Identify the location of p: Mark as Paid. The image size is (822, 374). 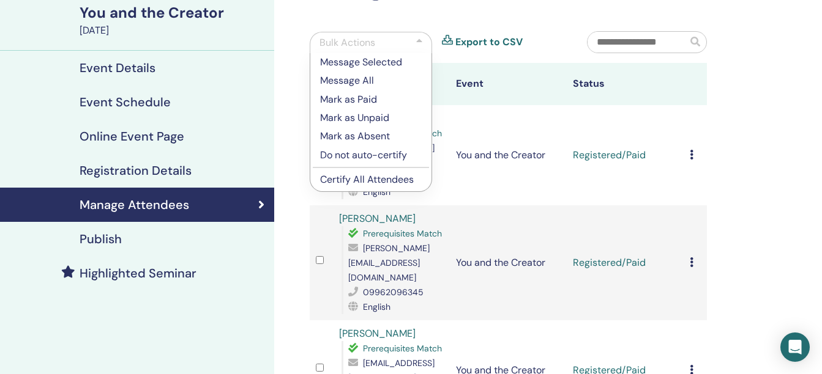
(371, 100).